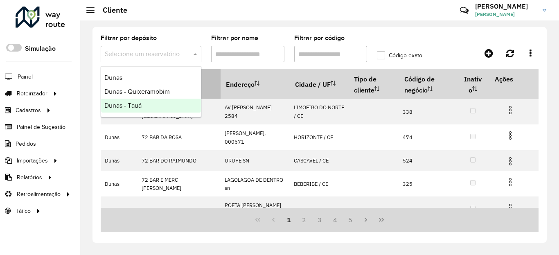 The height and width of the screenshot is (255, 559). What do you see at coordinates (38, 194) in the screenshot?
I see `font: Retroalimentação` at bounding box center [38, 194].